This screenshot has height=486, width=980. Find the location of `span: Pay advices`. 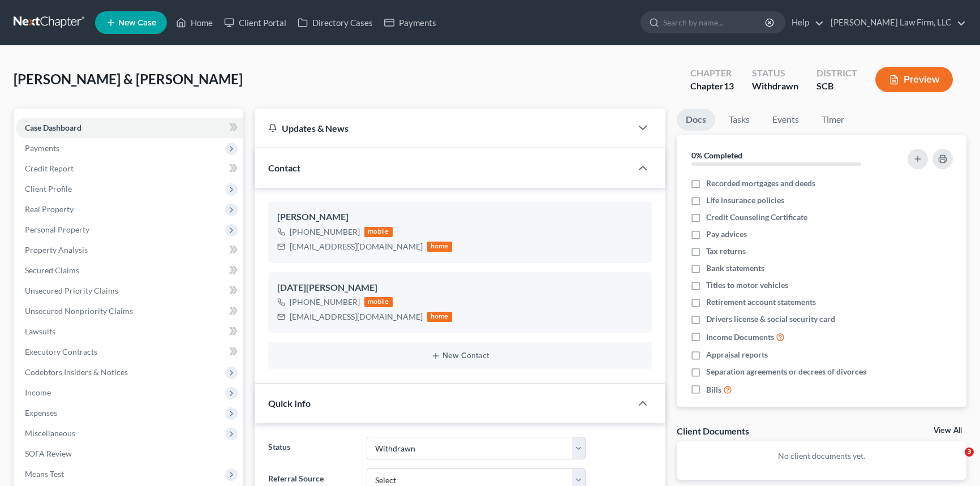

span: Pay advices is located at coordinates (727, 235).